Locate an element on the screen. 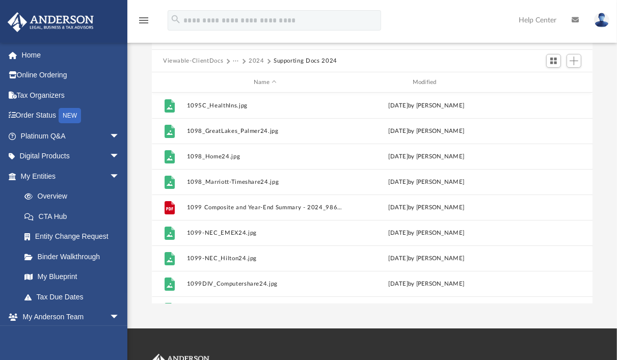 Image resolution: width=617 pixels, height=360 pixels. a: Tax Due Dates is located at coordinates (74, 297).